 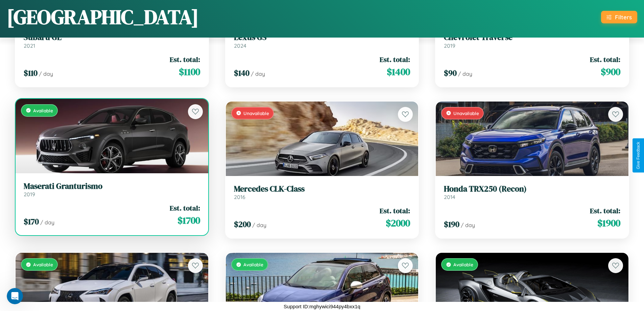 What do you see at coordinates (638, 156) in the screenshot?
I see `div: Give Feedback` at bounding box center [638, 156].